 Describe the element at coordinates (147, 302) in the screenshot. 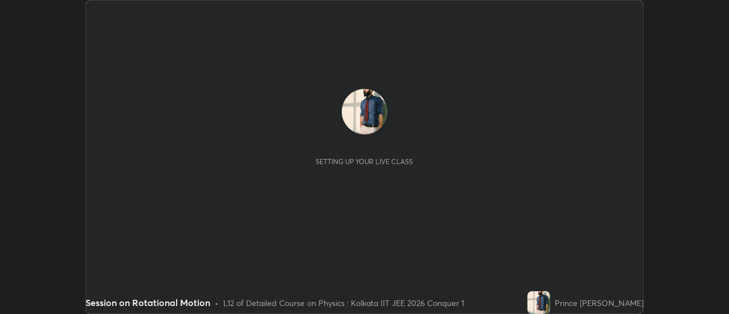

I see `div: Session on Rotational Motion` at that location.